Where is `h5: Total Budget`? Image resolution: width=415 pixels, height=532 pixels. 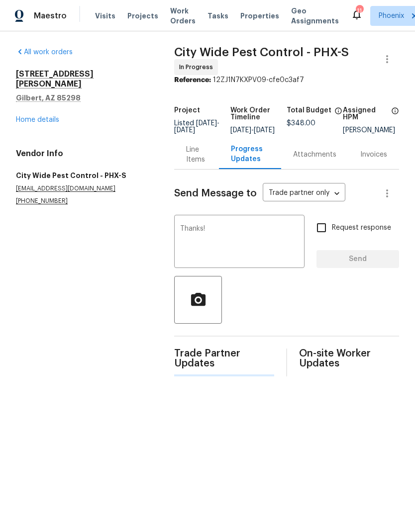
h5: Total Budget is located at coordinates (309, 111).